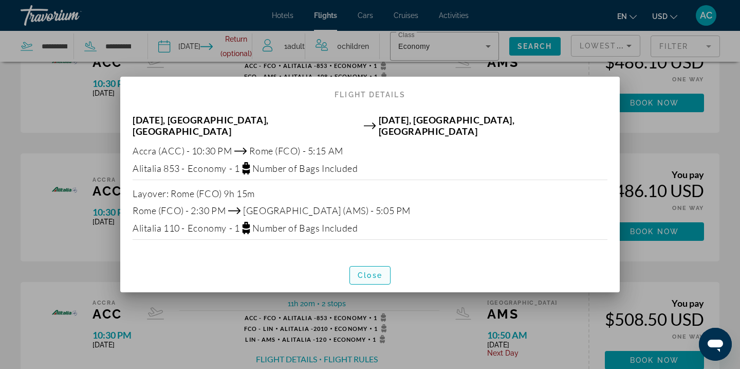 The height and width of the screenshot is (369, 740). What do you see at coordinates (370, 168) in the screenshot?
I see `div: Alitalia 853 -` at bounding box center [370, 168].